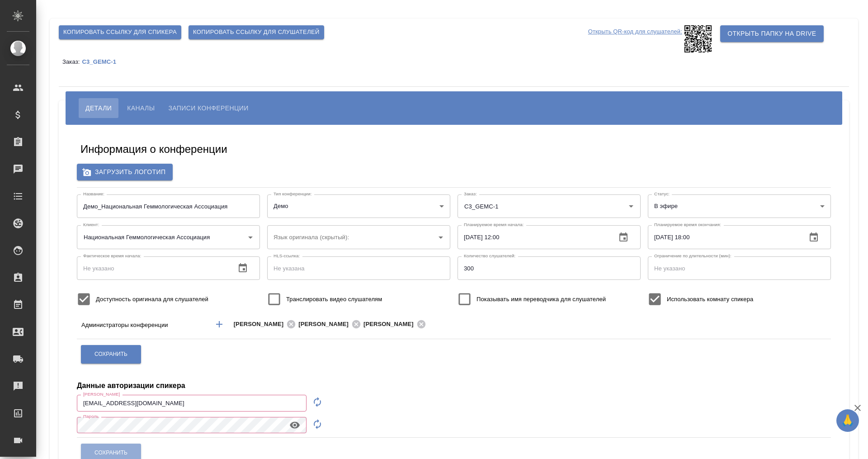 Image resolution: width=868 pixels, height=459 pixels. Describe the element at coordinates (152, 300) in the screenshot. I see `span: Доступность оригинала для слушателей` at that location.